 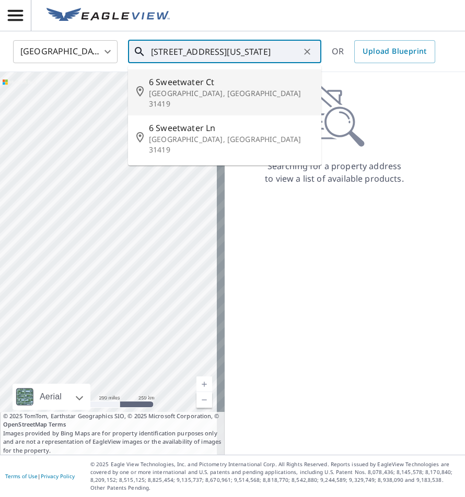 What do you see at coordinates (334, 172) in the screenshot?
I see `p: Searching for a property address to view a list of available products.` at bounding box center [334, 172].